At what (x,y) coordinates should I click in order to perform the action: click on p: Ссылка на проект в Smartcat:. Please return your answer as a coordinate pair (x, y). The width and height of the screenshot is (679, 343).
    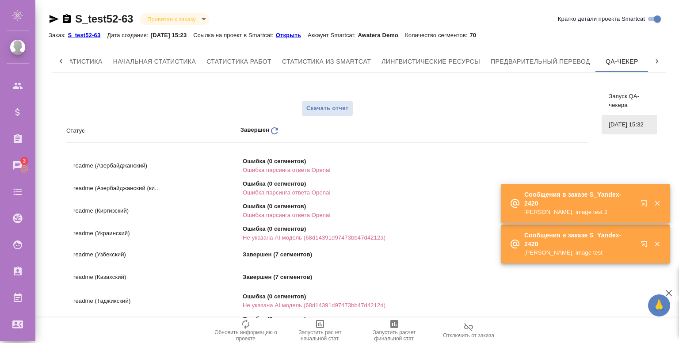
    Looking at the image, I should click on (234, 35).